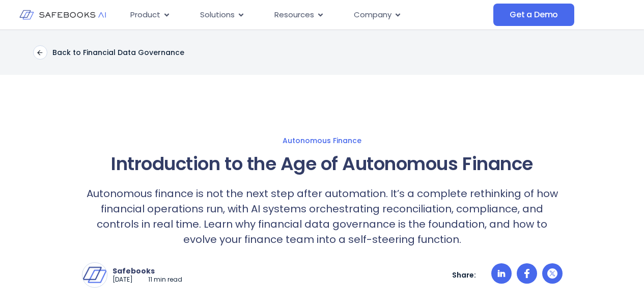  Describe the element at coordinates (373, 15) in the screenshot. I see `span: Company` at that location.